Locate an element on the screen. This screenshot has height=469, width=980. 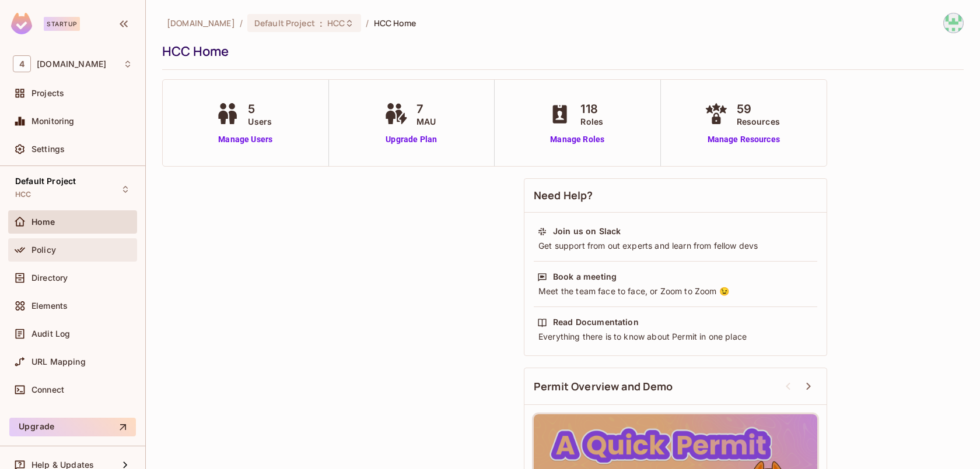
span: Audit Log is located at coordinates (51, 334).